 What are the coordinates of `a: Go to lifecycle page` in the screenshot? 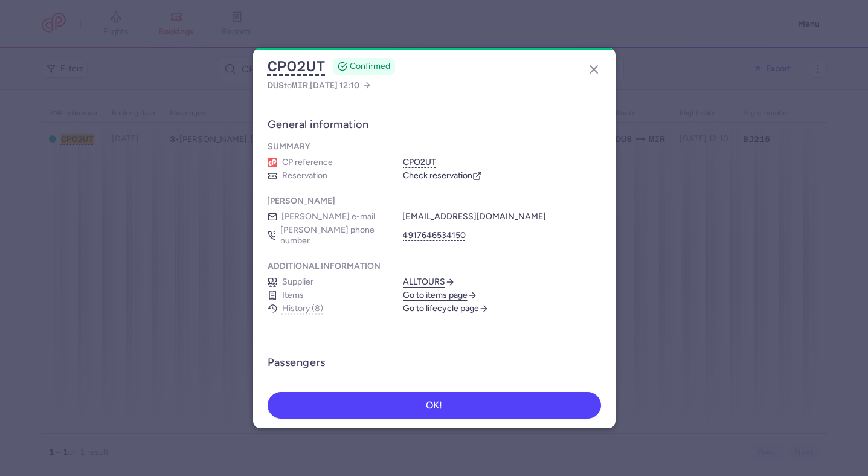 It's located at (446, 309).